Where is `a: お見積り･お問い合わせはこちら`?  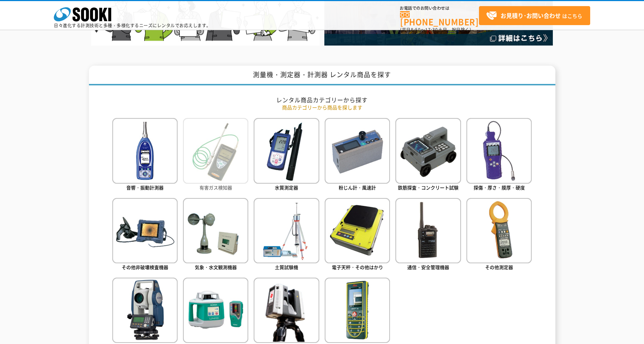
a: お見積り･お問い合わせはこちら is located at coordinates (534, 16).